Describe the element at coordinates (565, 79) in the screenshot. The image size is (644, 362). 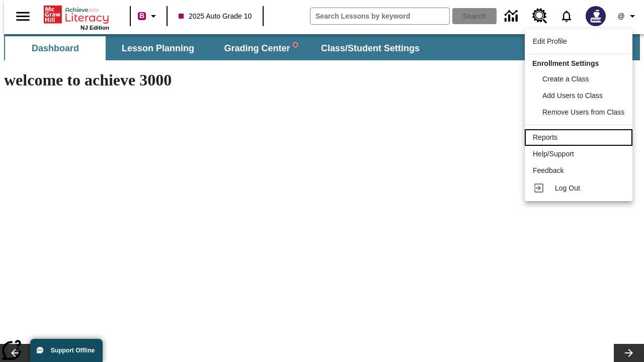
I see `span: Create a Class` at that location.